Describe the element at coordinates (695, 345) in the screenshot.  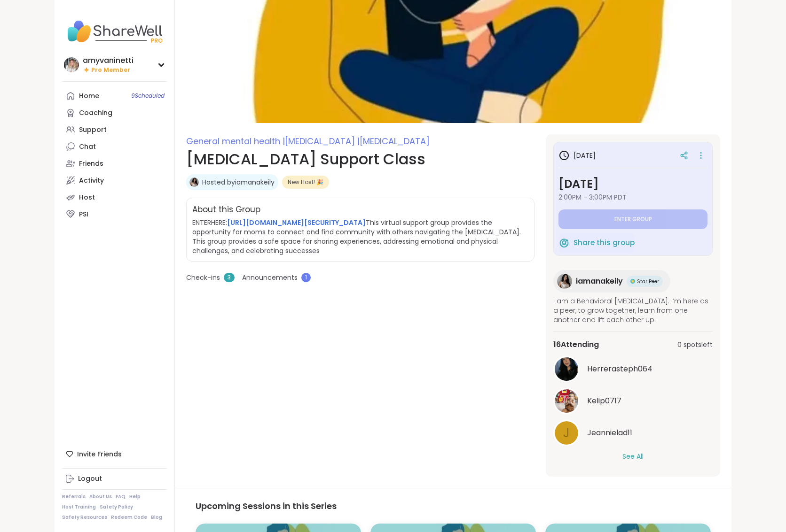
I see `span: 0 spots left` at that location.